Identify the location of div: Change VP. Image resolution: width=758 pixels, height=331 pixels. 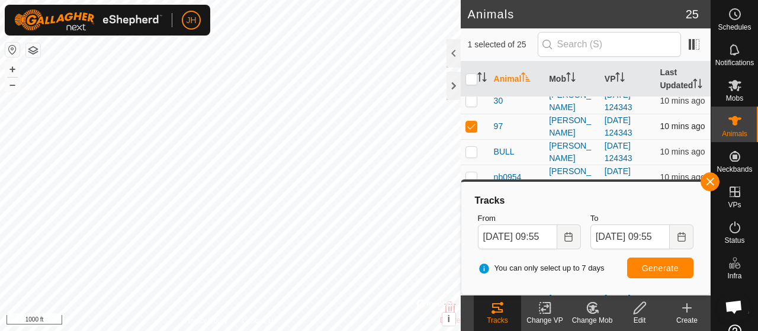
(545, 320).